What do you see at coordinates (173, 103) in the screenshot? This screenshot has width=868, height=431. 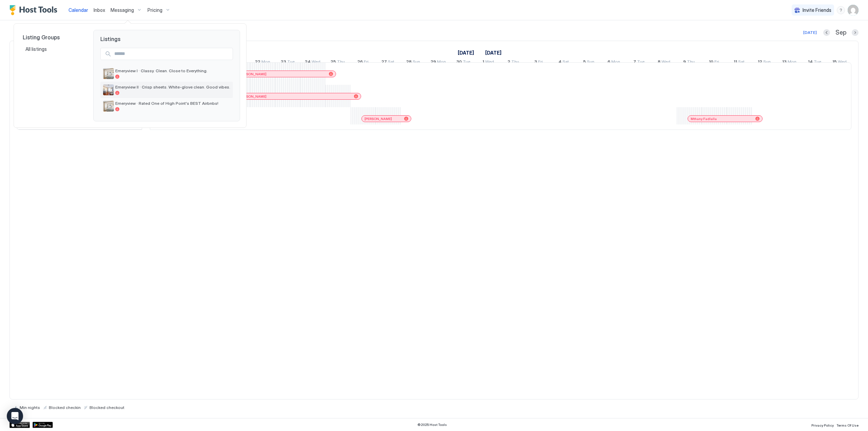 I see `span: Emeryview · Rated One of High Point's BEST Airbnbs!` at bounding box center [173, 103].